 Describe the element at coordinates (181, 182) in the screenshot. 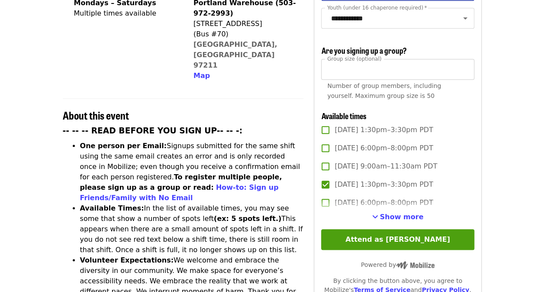

I see `strong: To register multiple people, please sign up as a group or read:` at that location.